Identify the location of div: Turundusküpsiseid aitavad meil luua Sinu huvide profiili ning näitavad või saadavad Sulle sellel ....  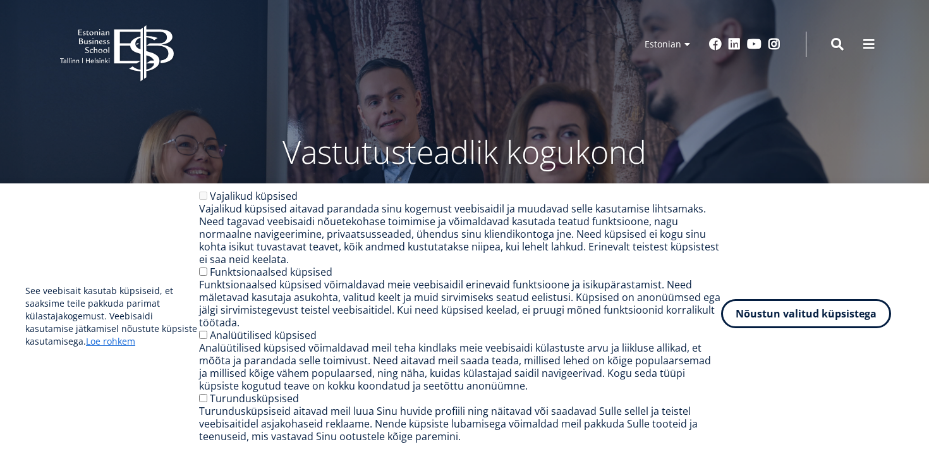
(460, 424).